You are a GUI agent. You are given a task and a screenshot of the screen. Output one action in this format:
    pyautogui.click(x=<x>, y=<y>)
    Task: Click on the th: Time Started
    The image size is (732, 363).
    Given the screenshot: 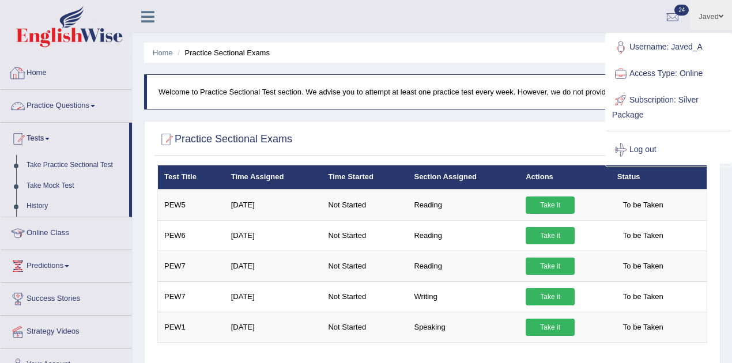 What is the action you would take?
    pyautogui.click(x=364, y=178)
    